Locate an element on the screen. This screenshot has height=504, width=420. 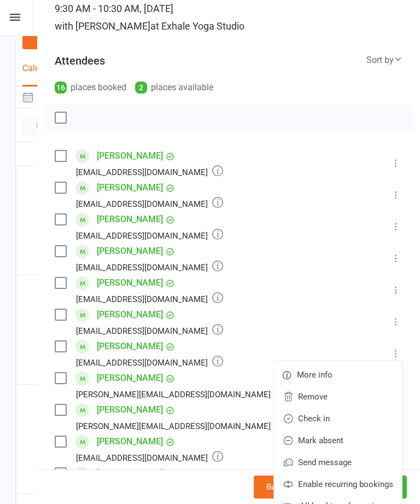
th: Sun is located at coordinates (44, 154).